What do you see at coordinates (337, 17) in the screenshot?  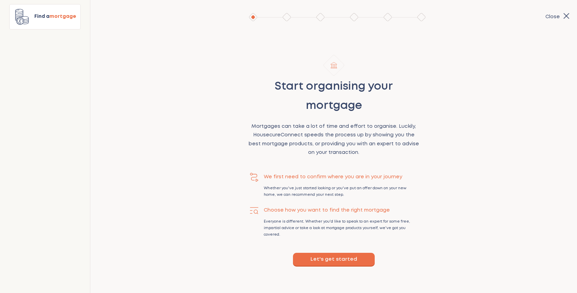 I see `div: breadcrumbs` at bounding box center [337, 17].